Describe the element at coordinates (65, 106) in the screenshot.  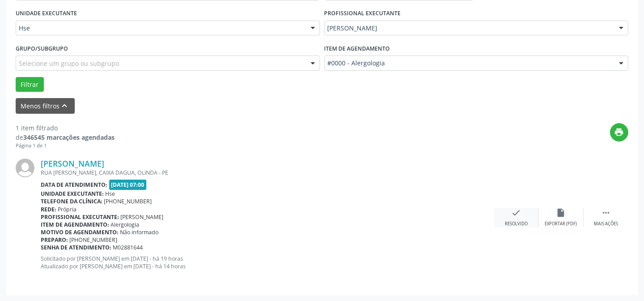
I see `i: keyboard_arrow_up` at that location.